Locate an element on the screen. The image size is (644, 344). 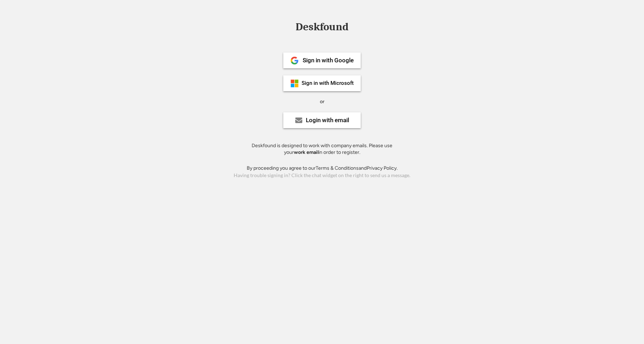
strong: work email is located at coordinates (306, 152).